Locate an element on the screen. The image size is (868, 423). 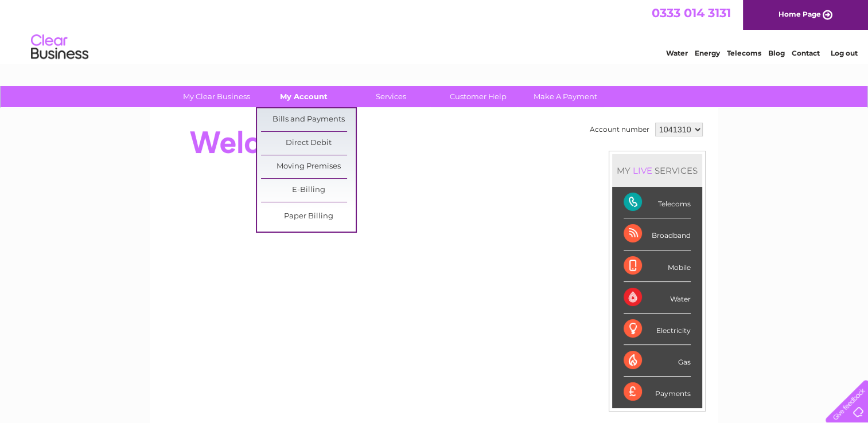
a: Customer Help is located at coordinates (478, 96).